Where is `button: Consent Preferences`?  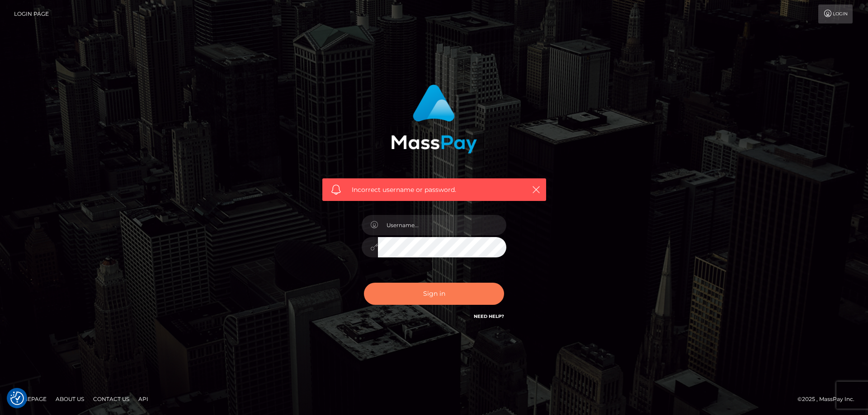 button: Consent Preferences is located at coordinates (17, 399).